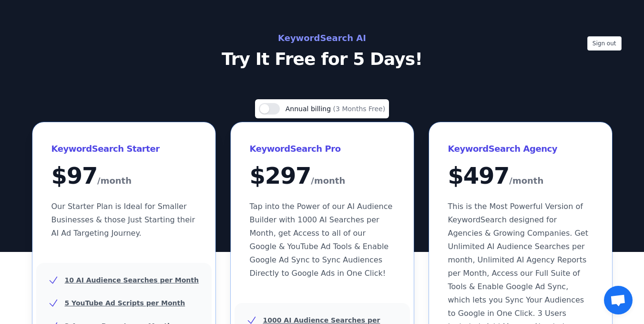  I want to click on span: Tap into the Power of our AI Audience Builder with 1000 AI Searches per Month, get Access to all ..., so click(321, 239).